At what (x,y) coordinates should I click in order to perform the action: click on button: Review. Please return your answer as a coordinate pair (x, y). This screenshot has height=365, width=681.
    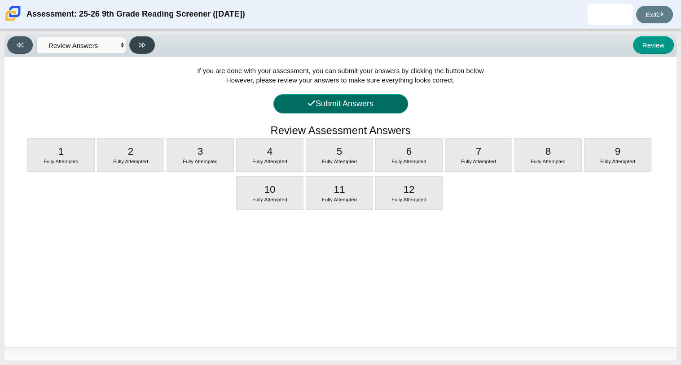
    Looking at the image, I should click on (653, 45).